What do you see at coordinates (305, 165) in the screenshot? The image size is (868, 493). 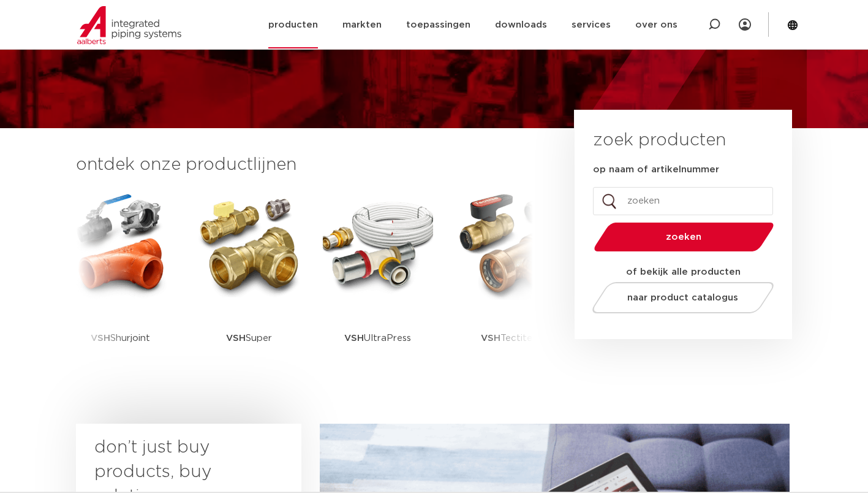 I see `h3: ontdek onze productlijnen` at bounding box center [305, 165].